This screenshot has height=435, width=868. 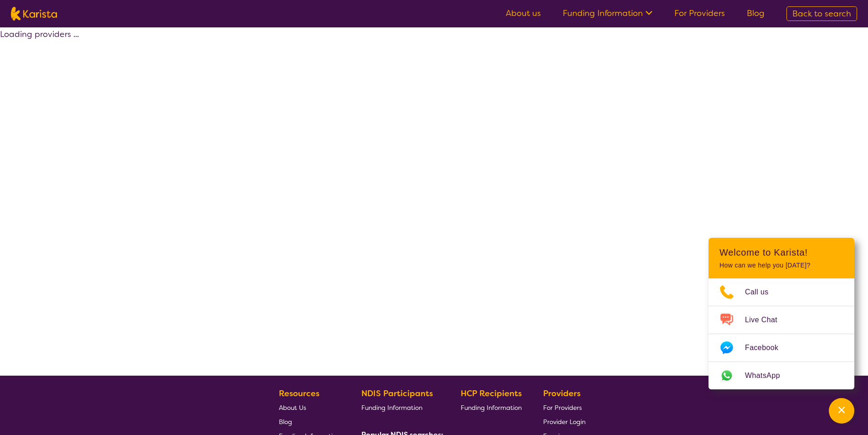 What do you see at coordinates (293, 407) in the screenshot?
I see `span: About Us` at bounding box center [293, 407].